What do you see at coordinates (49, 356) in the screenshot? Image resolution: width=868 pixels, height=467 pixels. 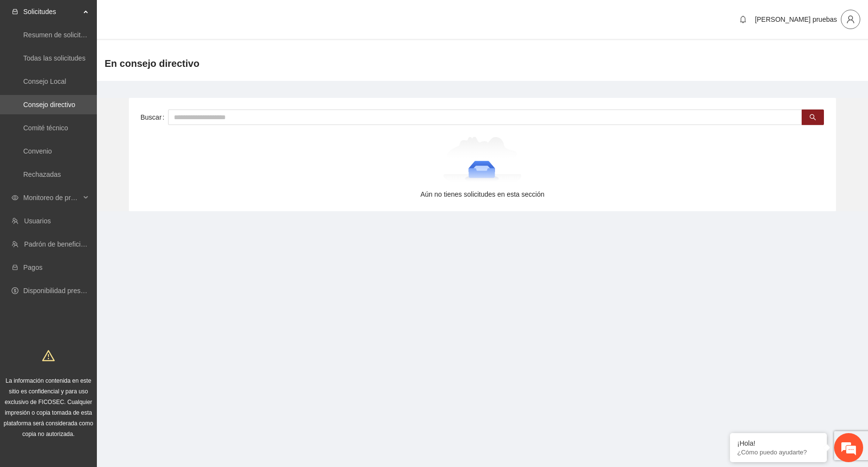 I see `span: warning` at bounding box center [49, 356].